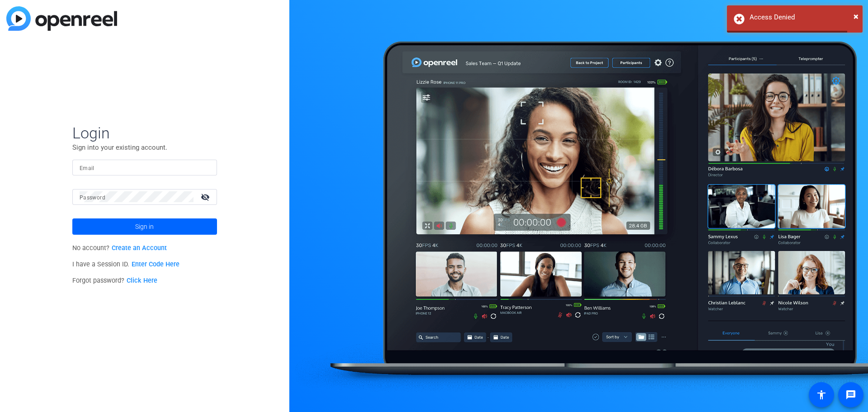 The height and width of the screenshot is (412, 868). What do you see at coordinates (144, 227) in the screenshot?
I see `span: Sign in` at bounding box center [144, 227].